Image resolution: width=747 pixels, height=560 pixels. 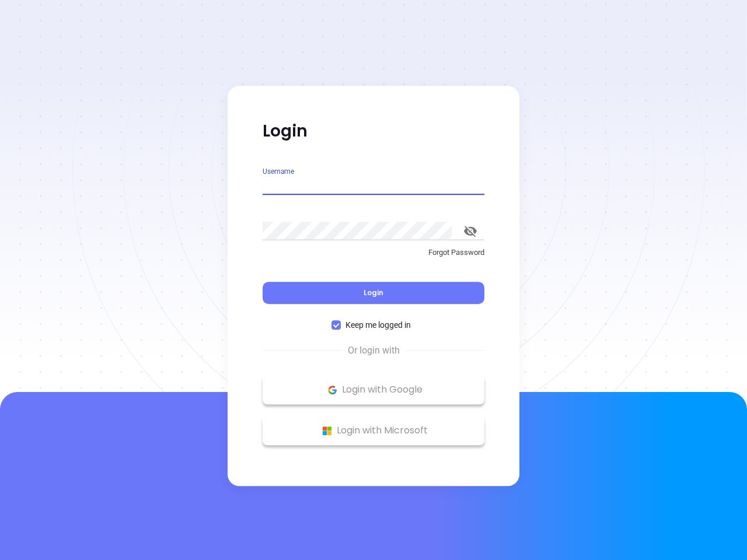 I want to click on span: Login, so click(x=374, y=293).